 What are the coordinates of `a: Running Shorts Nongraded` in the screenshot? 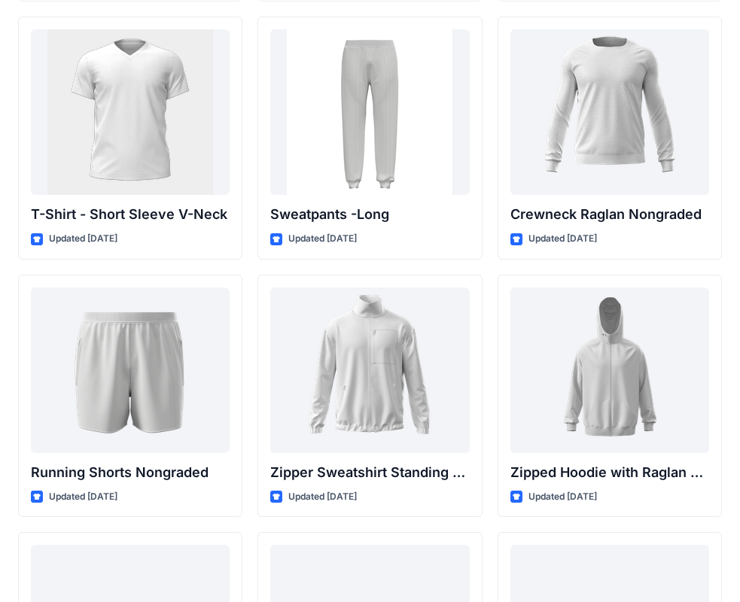 It's located at (130, 371).